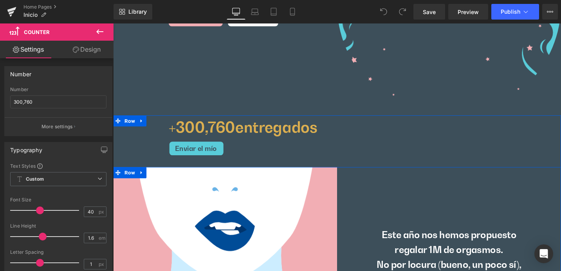  Describe the element at coordinates (273, 12) in the screenshot. I see `a: Tablet` at that location.